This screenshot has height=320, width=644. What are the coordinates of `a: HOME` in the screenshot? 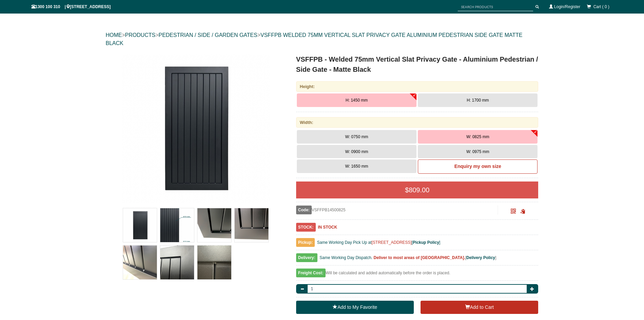 It's located at (114, 35).